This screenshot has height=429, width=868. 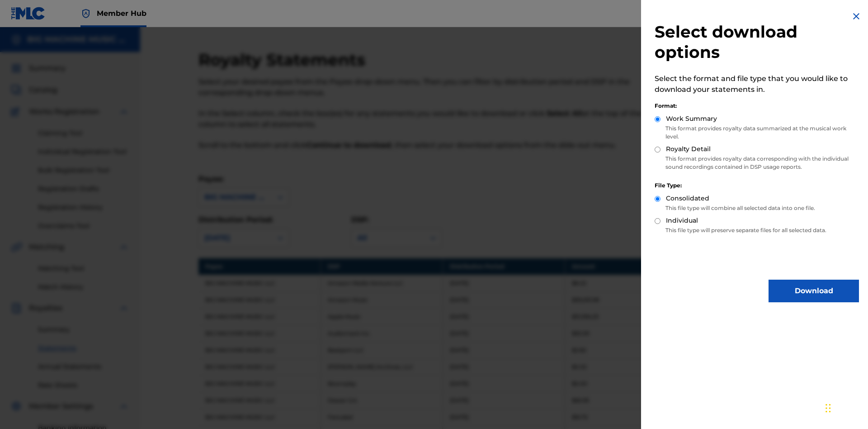 I want to click on img: Top Rightsholder, so click(x=86, y=13).